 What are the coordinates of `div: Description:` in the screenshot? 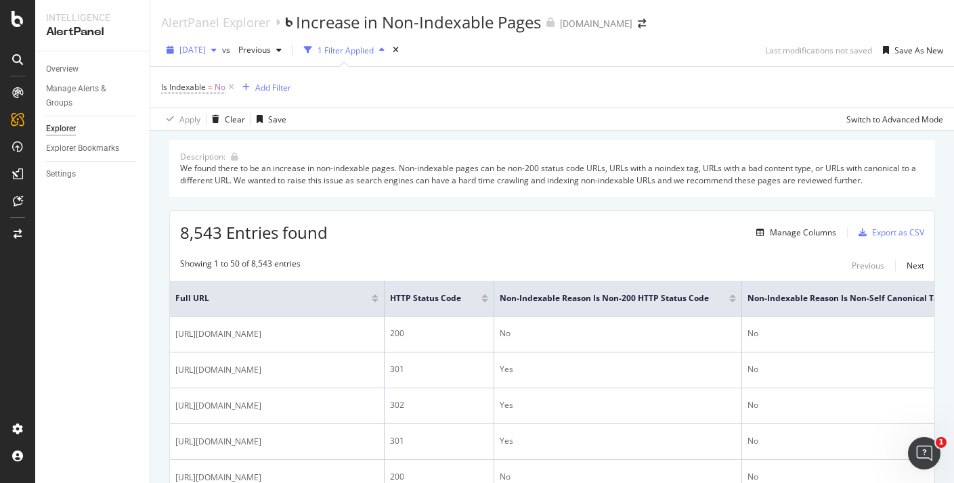 It's located at (202, 156).